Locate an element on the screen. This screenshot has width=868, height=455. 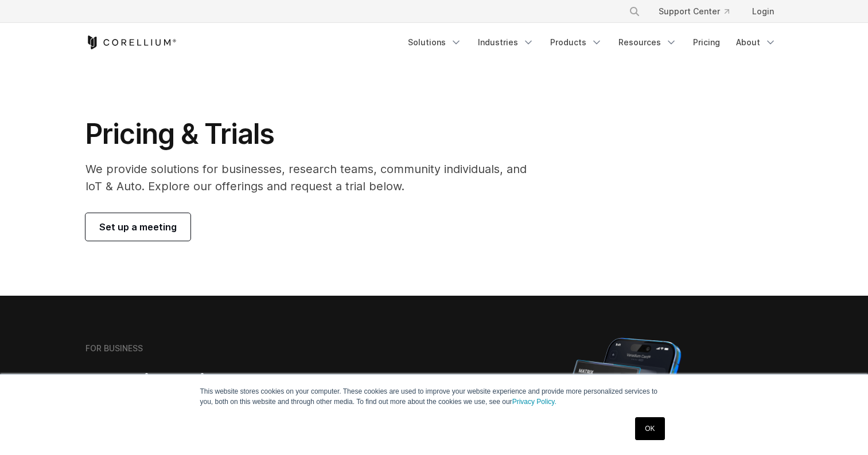
a: About is located at coordinates (756, 43).